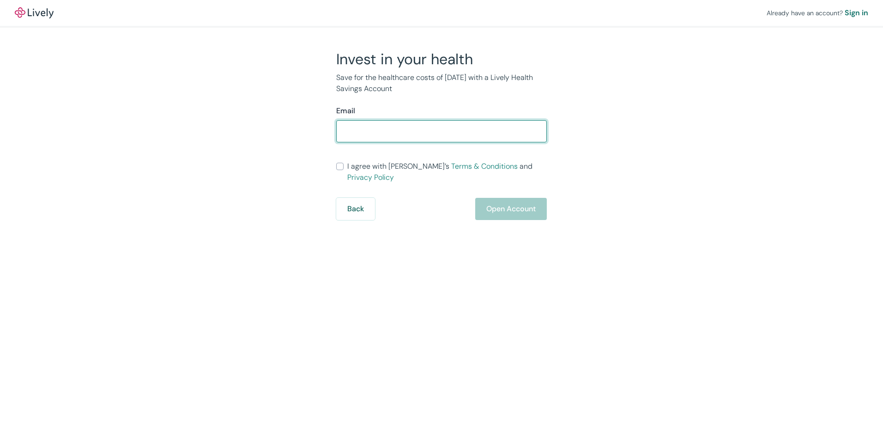 Image resolution: width=883 pixels, height=441 pixels. Describe the element at coordinates (856, 13) in the screenshot. I see `div: Sign in` at that location.